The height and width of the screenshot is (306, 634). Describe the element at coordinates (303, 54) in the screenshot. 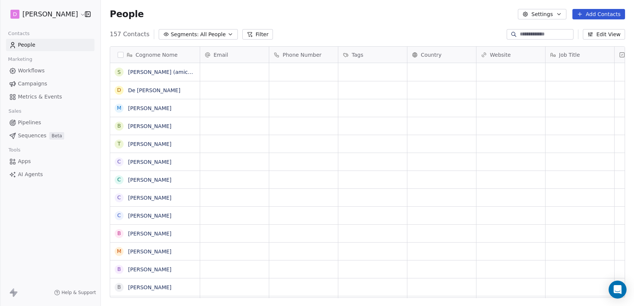

I see `div: Phone Number` at that location.